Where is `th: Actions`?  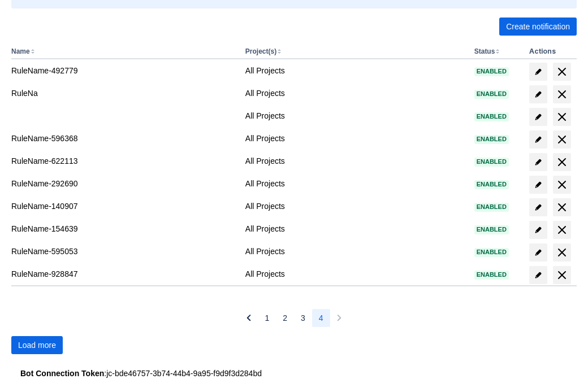 th: Actions is located at coordinates (551, 52).